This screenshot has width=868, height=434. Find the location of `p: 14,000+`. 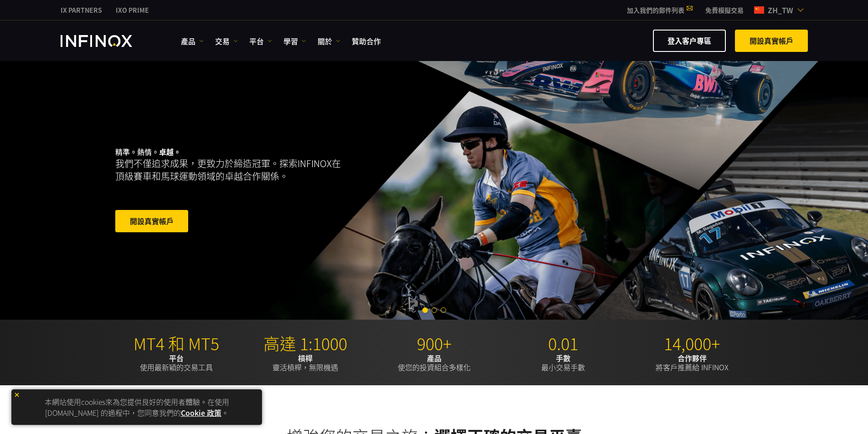

p: 14,000+ is located at coordinates (692, 344).